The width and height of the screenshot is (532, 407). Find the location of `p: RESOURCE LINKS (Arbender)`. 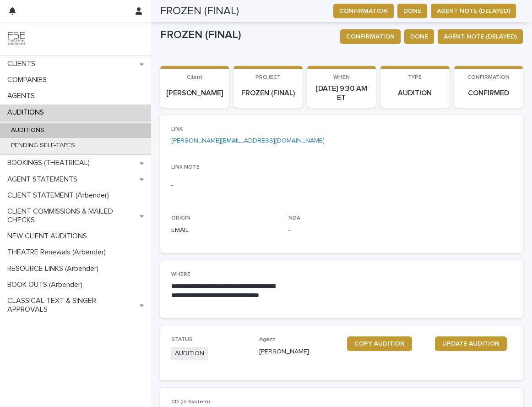

p: RESOURCE LINKS (Arbender) is located at coordinates (54, 268).